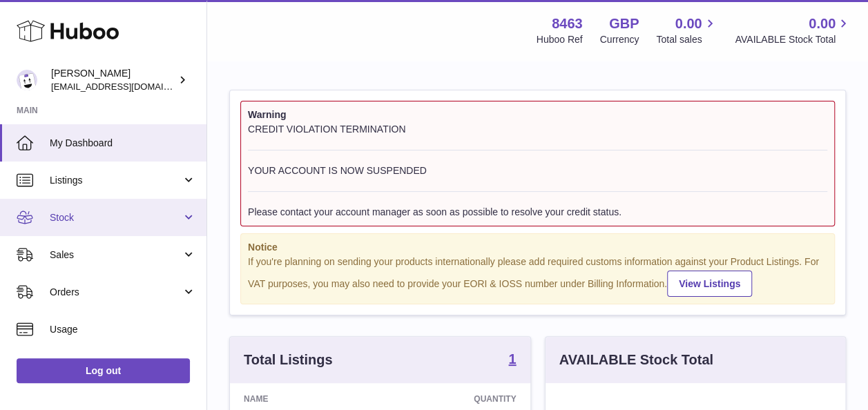 Image resolution: width=868 pixels, height=410 pixels. I want to click on span: AVAILABLE Stock Total, so click(792, 39).